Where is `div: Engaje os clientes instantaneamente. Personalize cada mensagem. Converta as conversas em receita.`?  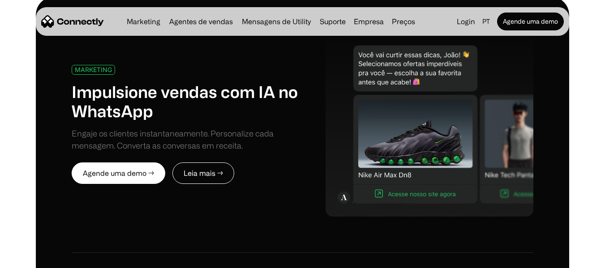
div: Engaje os clientes instantaneamente. Personalize cada mensagem. Converta as conversas em receita. is located at coordinates (187, 140).